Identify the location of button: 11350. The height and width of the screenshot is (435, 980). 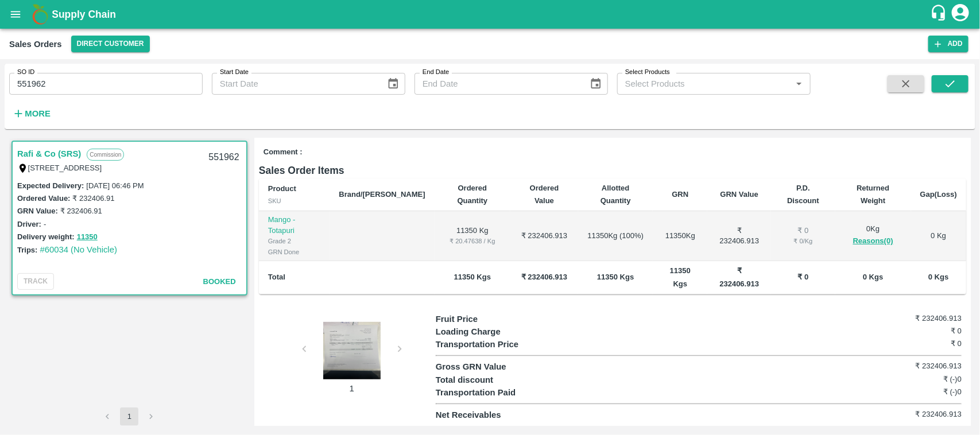
(88, 237).